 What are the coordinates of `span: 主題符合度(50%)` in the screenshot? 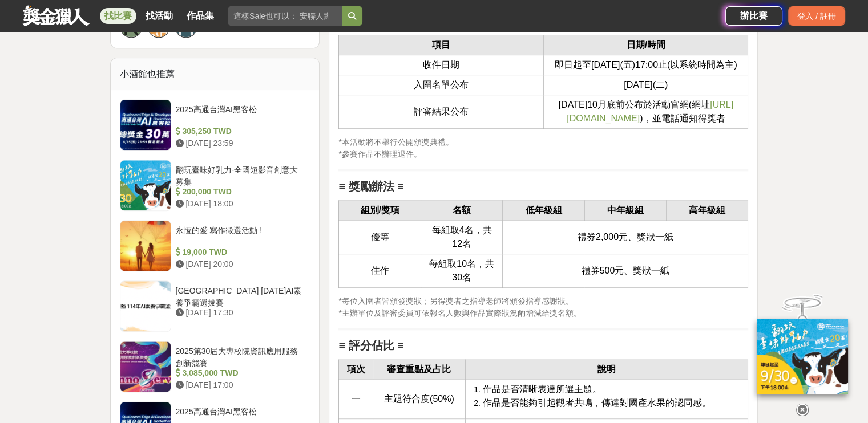 It's located at (419, 399).